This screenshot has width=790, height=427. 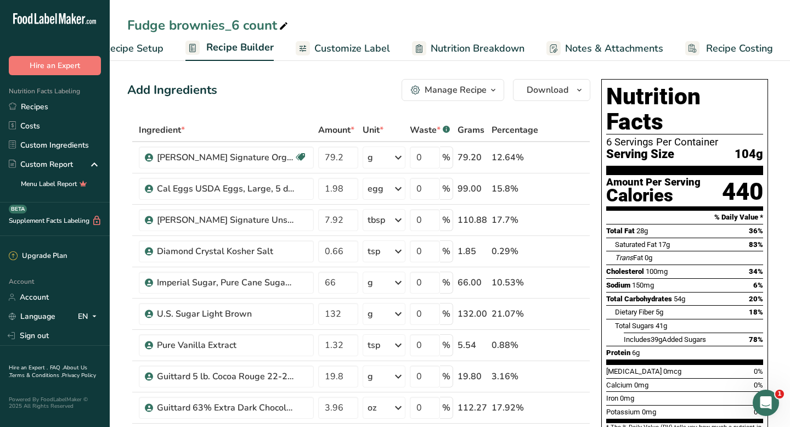 I want to click on span: Percentage, so click(x=515, y=130).